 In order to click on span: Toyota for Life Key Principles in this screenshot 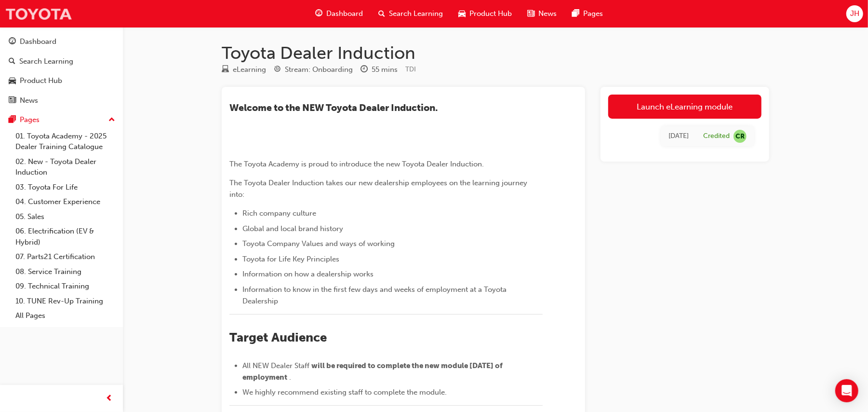, I will do `click(290, 259)`.